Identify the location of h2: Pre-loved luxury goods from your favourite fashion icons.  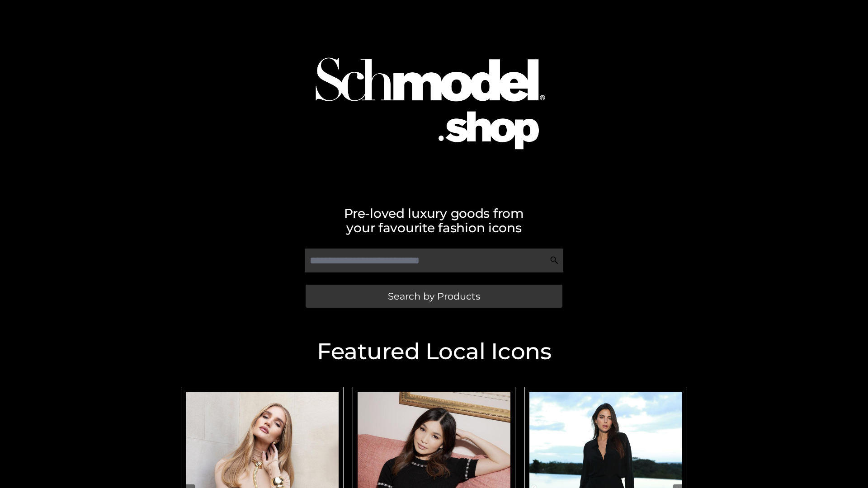
(434, 220).